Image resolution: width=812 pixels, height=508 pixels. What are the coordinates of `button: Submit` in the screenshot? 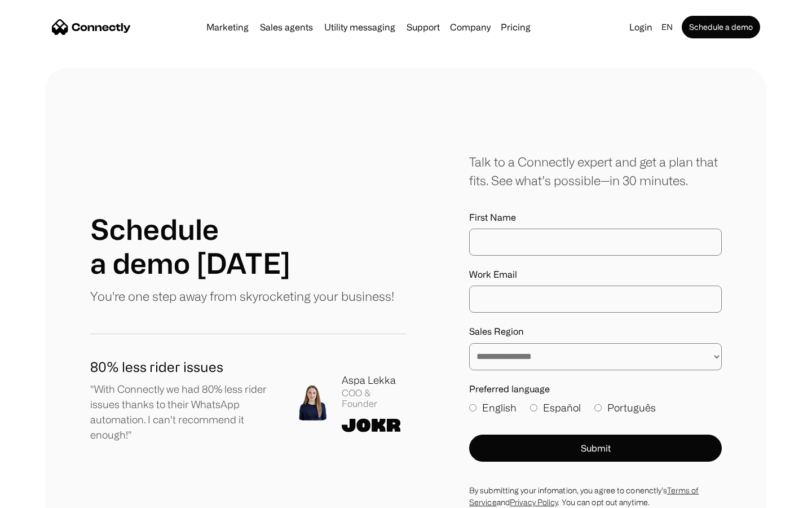 It's located at (596, 448).